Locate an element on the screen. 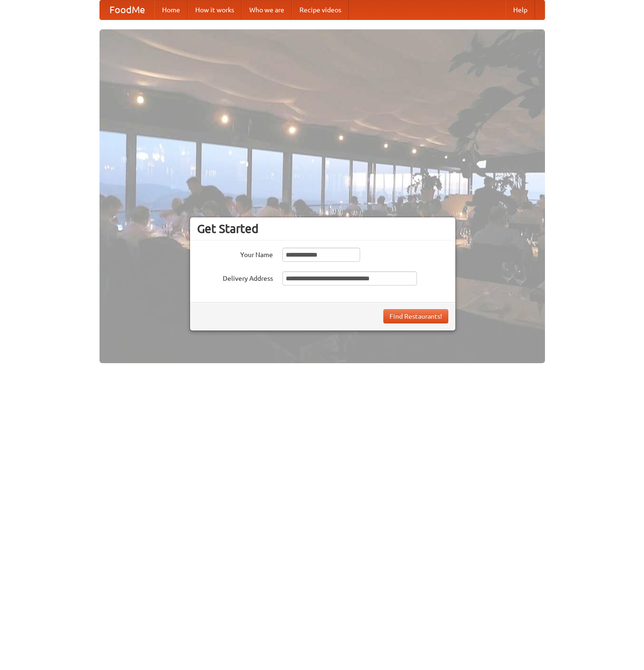 Image resolution: width=644 pixels, height=670 pixels. h3: Get Started is located at coordinates (323, 229).